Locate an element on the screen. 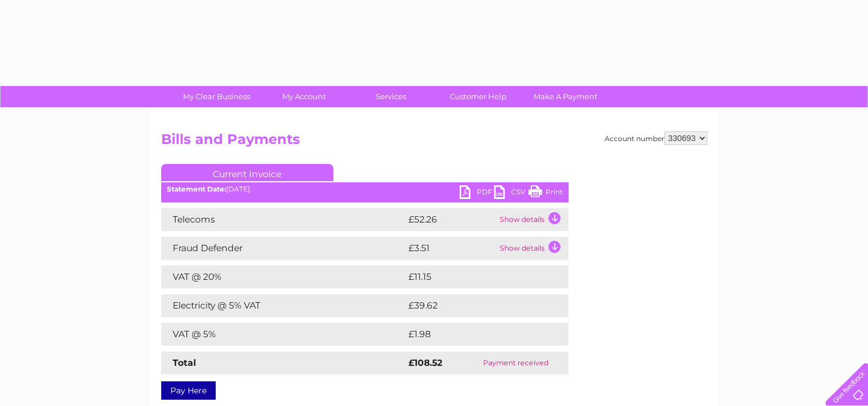  div: Account number is located at coordinates (656, 138).